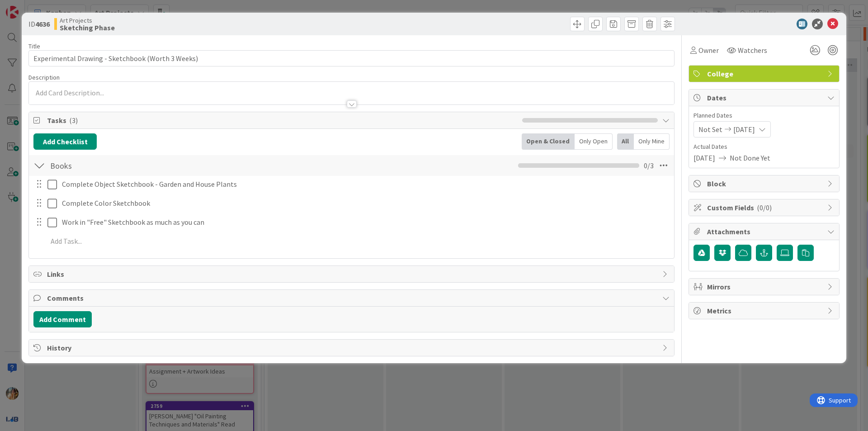  What do you see at coordinates (351, 58) in the screenshot?
I see `input: type card name here...` at bounding box center [351, 58].